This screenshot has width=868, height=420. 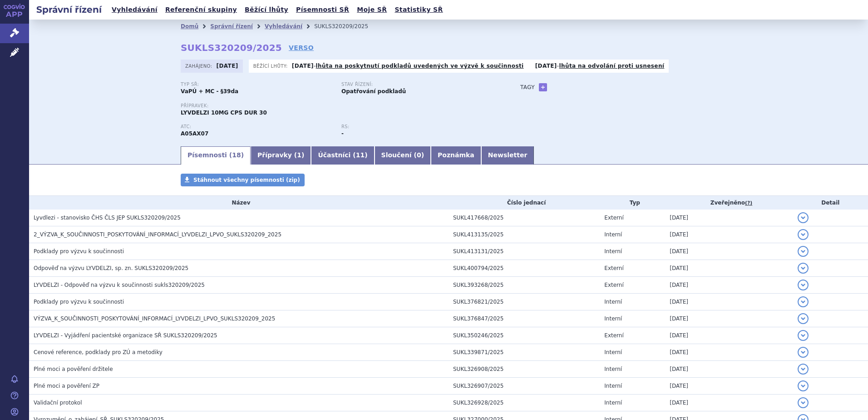 I want to click on td: SUKL413135/2025, so click(x=524, y=235).